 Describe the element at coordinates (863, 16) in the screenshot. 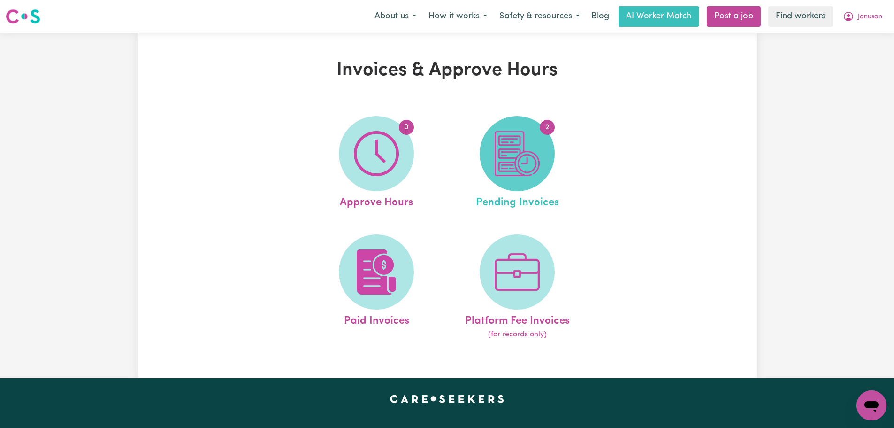

I see `button: My Account` at that location.